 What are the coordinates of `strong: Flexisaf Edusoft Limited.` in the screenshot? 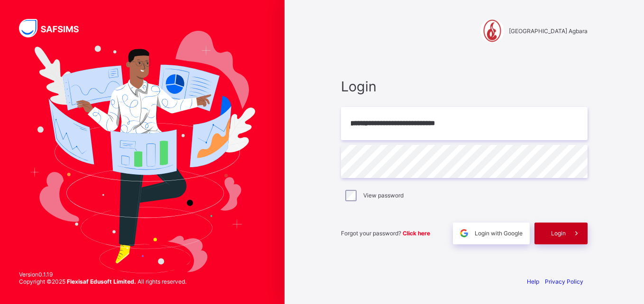 It's located at (102, 281).